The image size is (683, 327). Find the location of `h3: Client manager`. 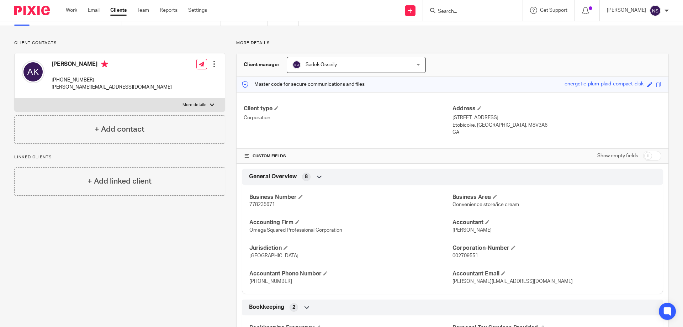

h3: Client manager is located at coordinates (261, 65).